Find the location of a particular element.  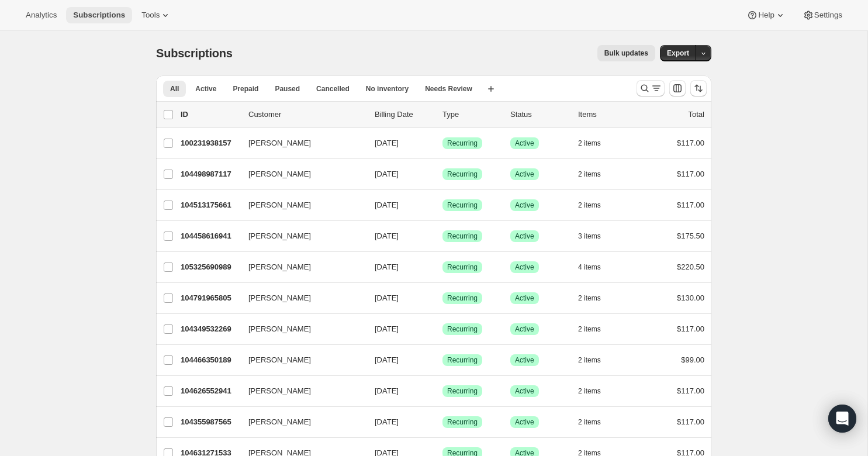

p: Billing Date is located at coordinates (404, 114).